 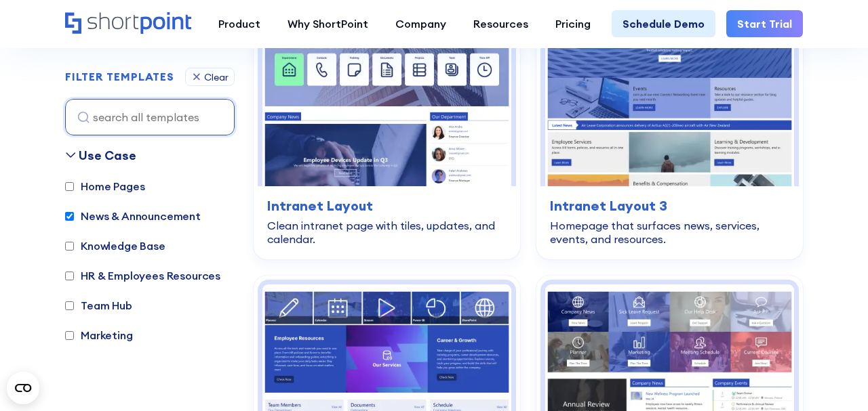 I want to click on div: Chat Widget, so click(x=834, y=378).